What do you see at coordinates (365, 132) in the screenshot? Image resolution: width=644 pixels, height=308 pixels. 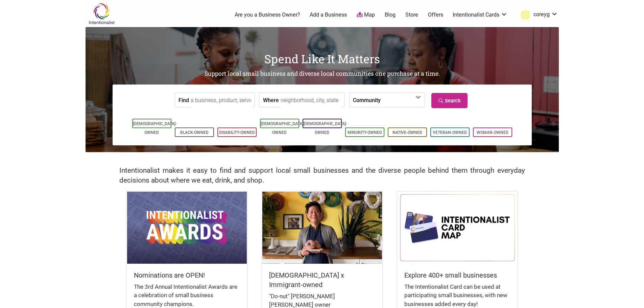 I see `a: Minority-Owned` at bounding box center [365, 132].